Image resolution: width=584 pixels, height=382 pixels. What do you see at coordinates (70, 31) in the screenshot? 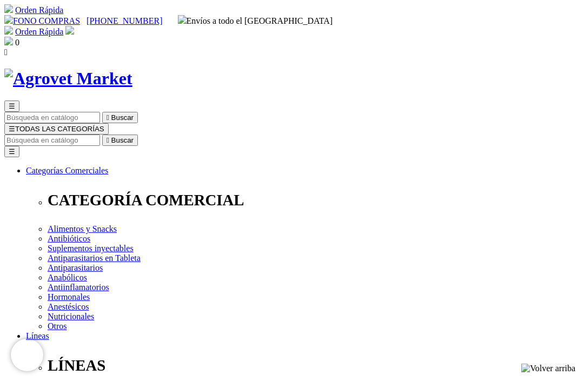
I see `a: Acceda a su cuenta de cliente` at bounding box center [70, 31].